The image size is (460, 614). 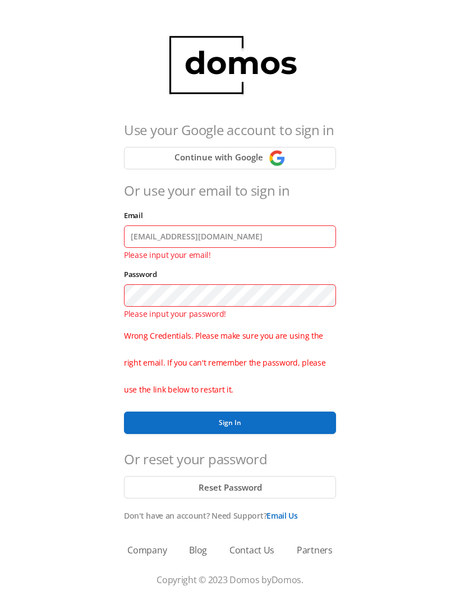 What do you see at coordinates (230, 130) in the screenshot?
I see `h4: Use your Google account to sign in` at bounding box center [230, 130].